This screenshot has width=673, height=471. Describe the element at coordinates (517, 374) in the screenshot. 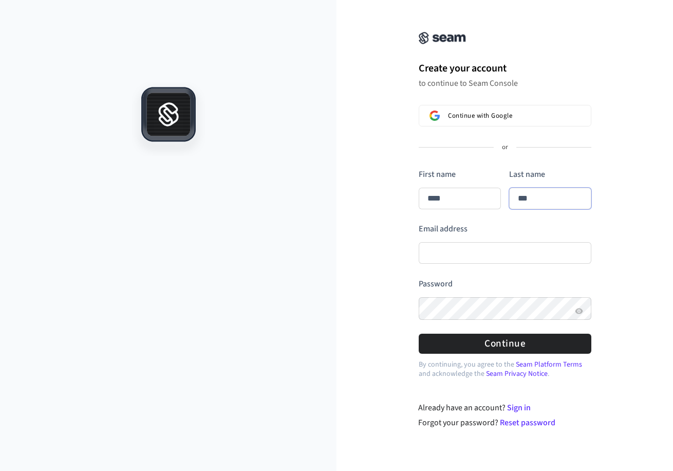

I see `a: Seam Privacy Notice` at that location.